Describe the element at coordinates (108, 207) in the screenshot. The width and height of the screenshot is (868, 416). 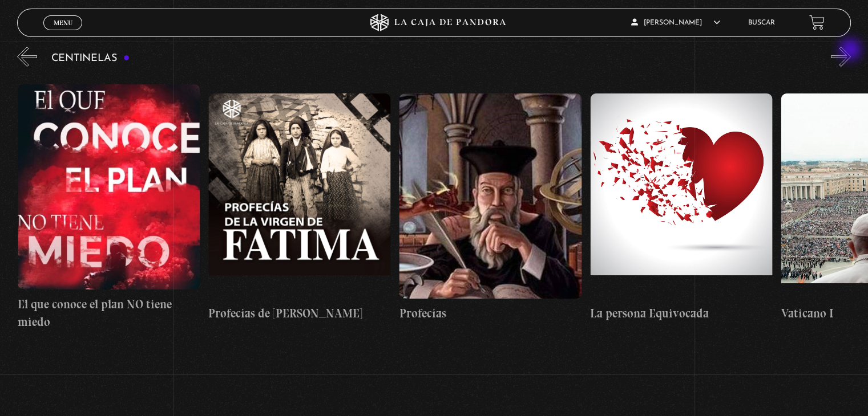
I see `a: El que conoce el plan NO tiene miedo` at that location.